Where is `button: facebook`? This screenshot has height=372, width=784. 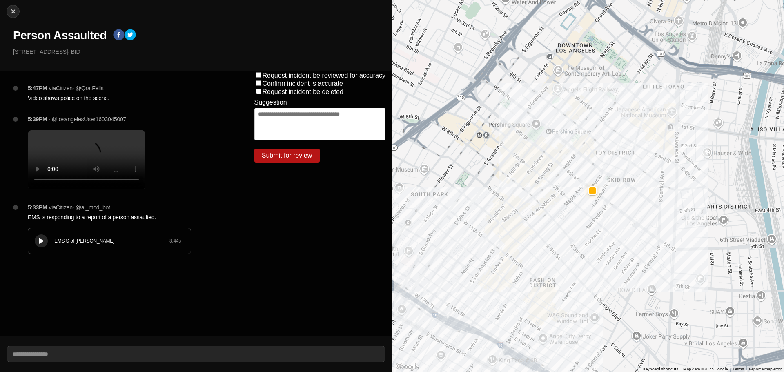
button: facebook is located at coordinates (119, 36).